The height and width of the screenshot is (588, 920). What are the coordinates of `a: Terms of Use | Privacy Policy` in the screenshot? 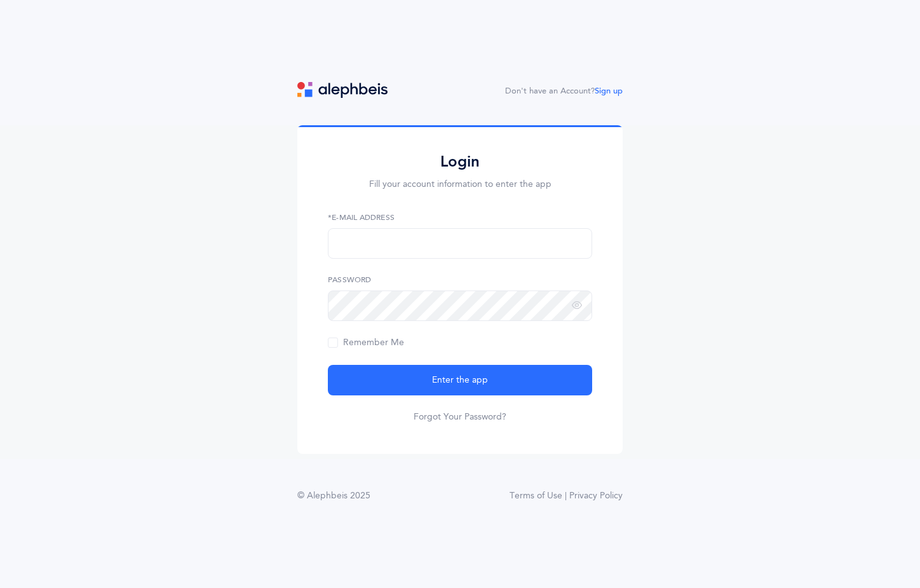 It's located at (566, 495).